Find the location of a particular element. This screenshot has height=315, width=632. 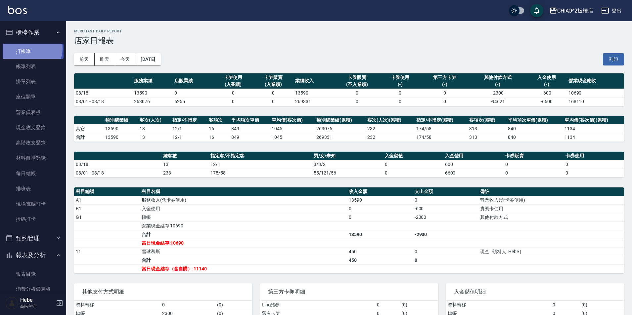

div: (入業績) is located at coordinates (233, 84).